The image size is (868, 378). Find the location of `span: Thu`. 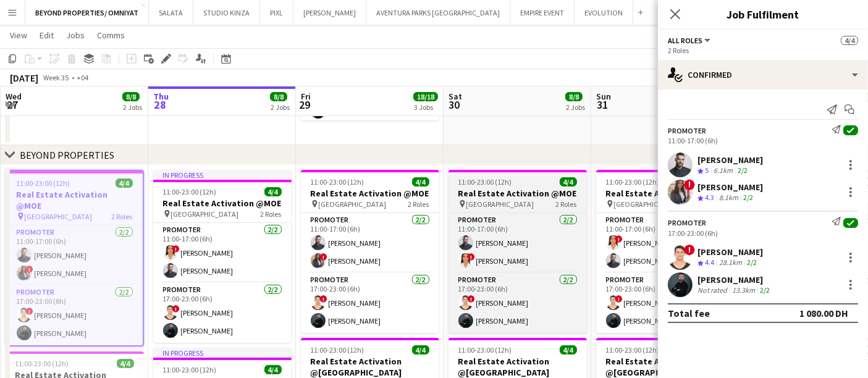

span: Thu is located at coordinates (161, 96).